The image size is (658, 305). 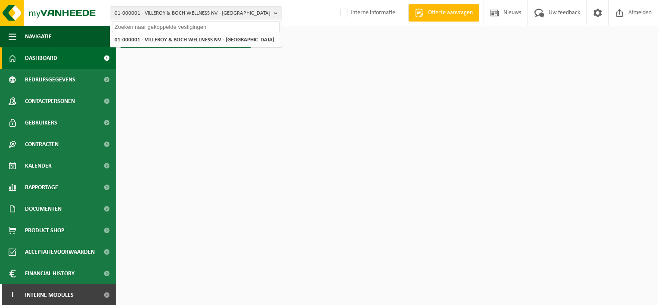 What do you see at coordinates (43, 209) in the screenshot?
I see `span: Documenten` at bounding box center [43, 209].